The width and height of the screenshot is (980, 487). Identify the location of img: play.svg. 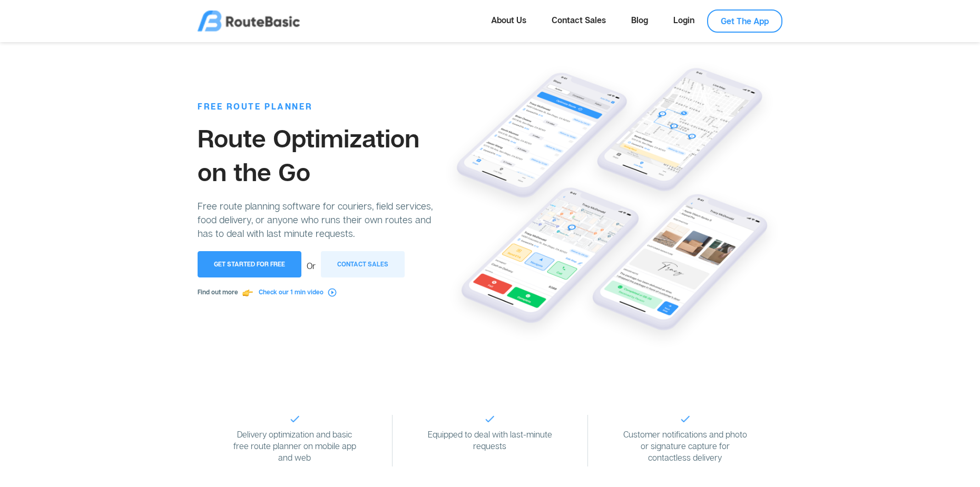
(332, 293).